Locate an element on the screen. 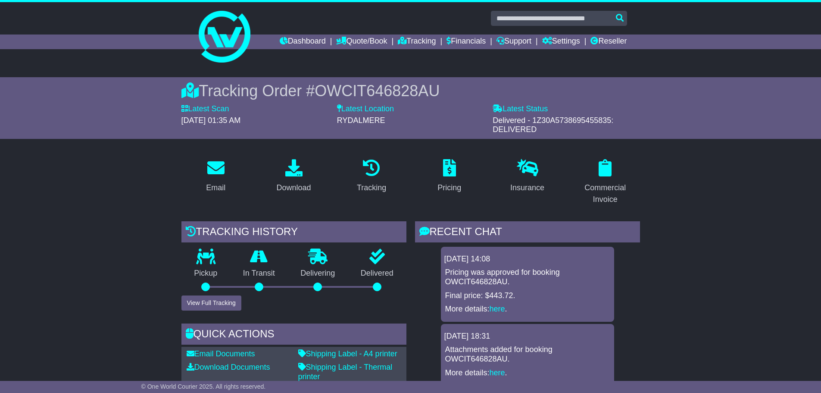  p: Attachments added for booking OWCIT646828AU. is located at coordinates (528, 354).